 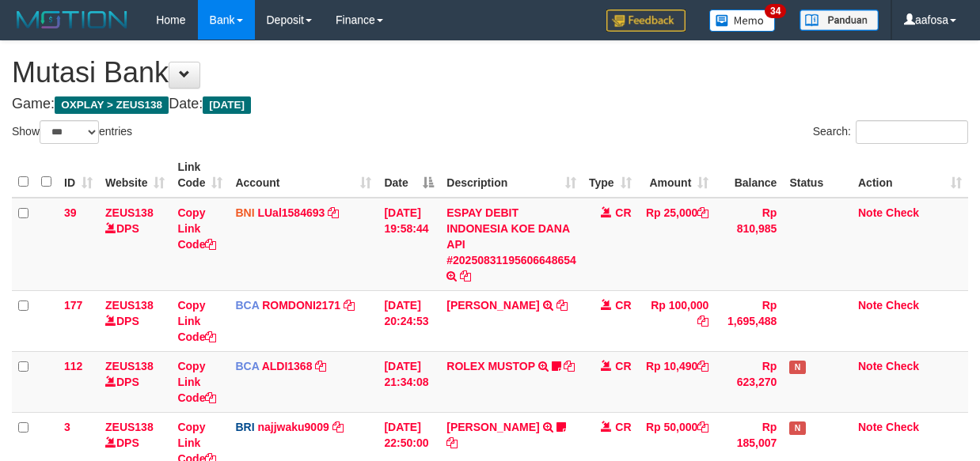 I want to click on a: Copy najjwaku9009 to clipboard, so click(x=338, y=427).